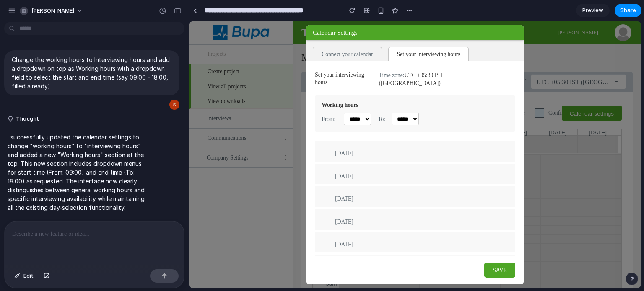  What do you see at coordinates (28, 276) in the screenshot?
I see `span: Edit` at bounding box center [28, 276].